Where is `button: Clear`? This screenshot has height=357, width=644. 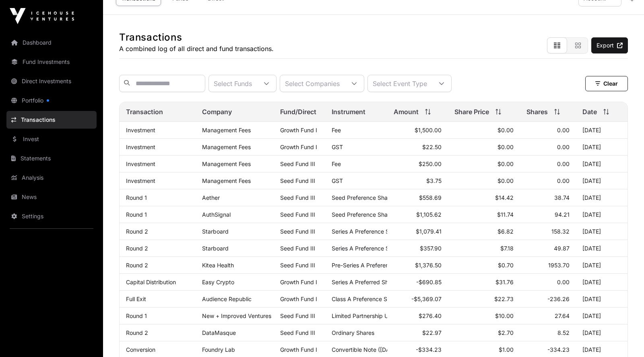 button: Clear is located at coordinates (606, 84).